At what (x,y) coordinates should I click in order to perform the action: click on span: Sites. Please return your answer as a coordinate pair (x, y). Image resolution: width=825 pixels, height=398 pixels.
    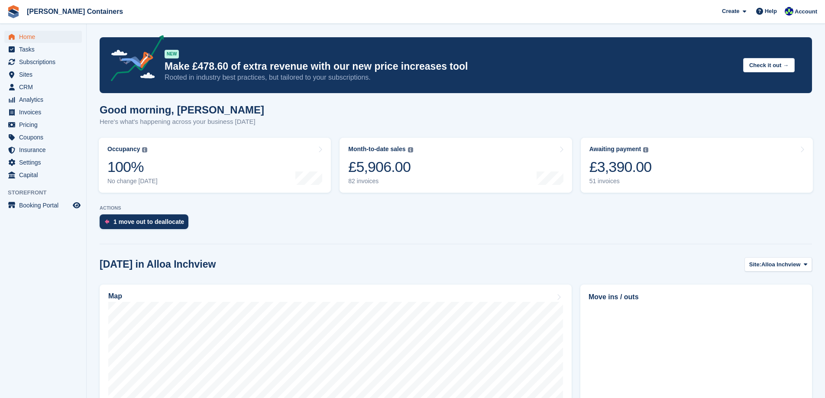
    Looking at the image, I should click on (45, 75).